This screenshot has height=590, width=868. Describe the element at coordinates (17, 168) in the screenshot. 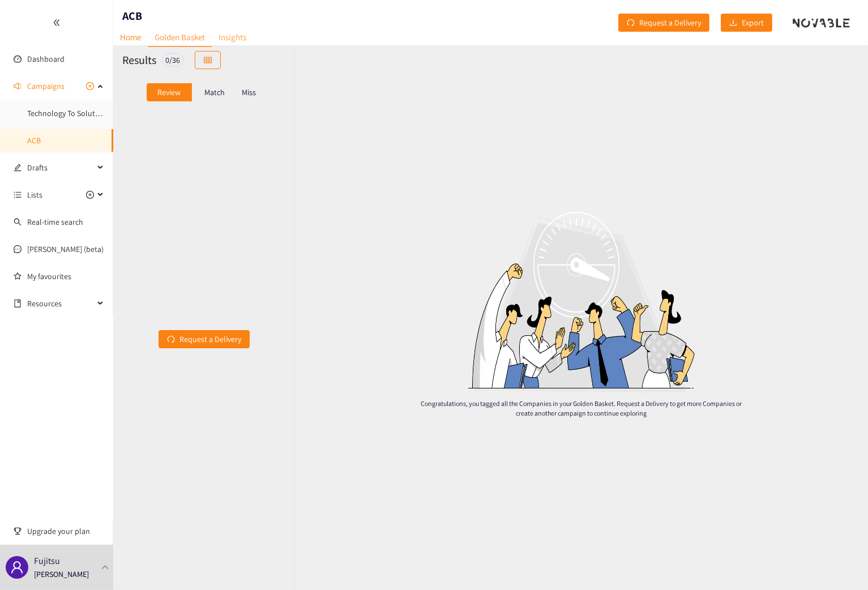

I see `span: edit` at that location.